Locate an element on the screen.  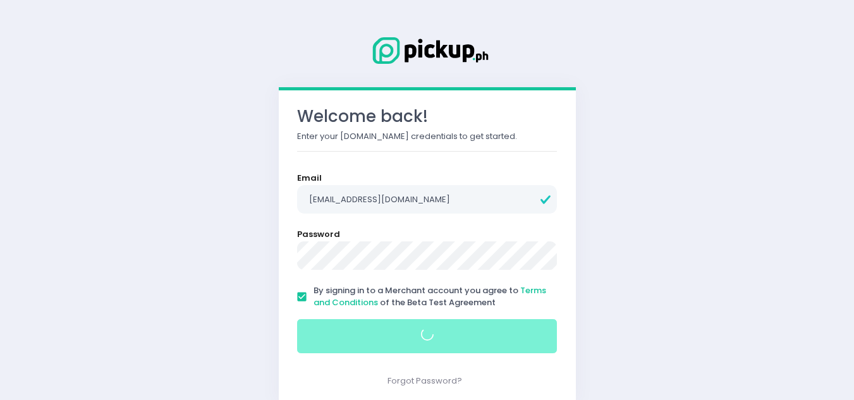
img: Logo is located at coordinates (427, 51).